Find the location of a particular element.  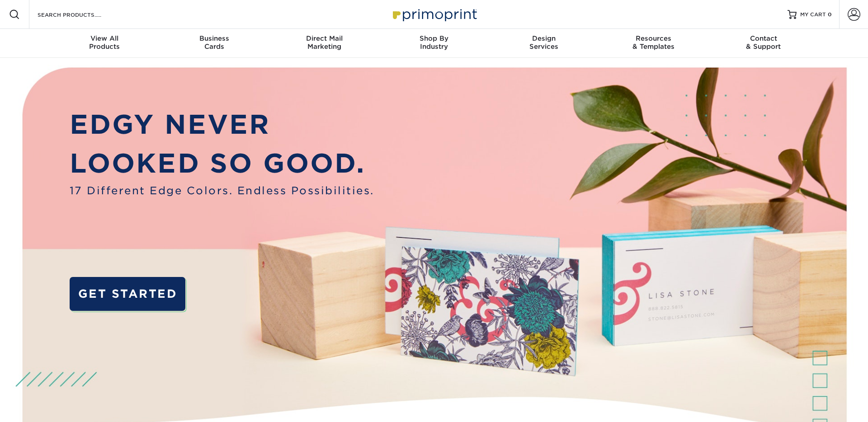

div: Marketing is located at coordinates (324, 42).